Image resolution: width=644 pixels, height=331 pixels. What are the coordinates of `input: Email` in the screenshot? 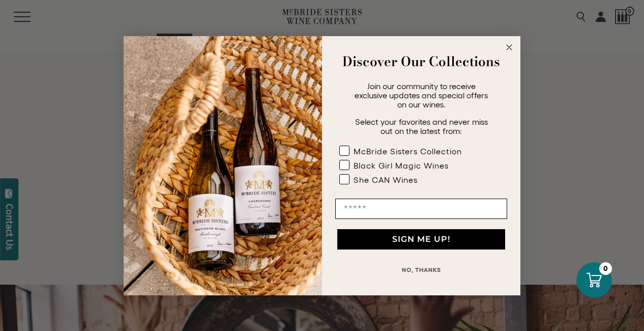 It's located at (421, 208).